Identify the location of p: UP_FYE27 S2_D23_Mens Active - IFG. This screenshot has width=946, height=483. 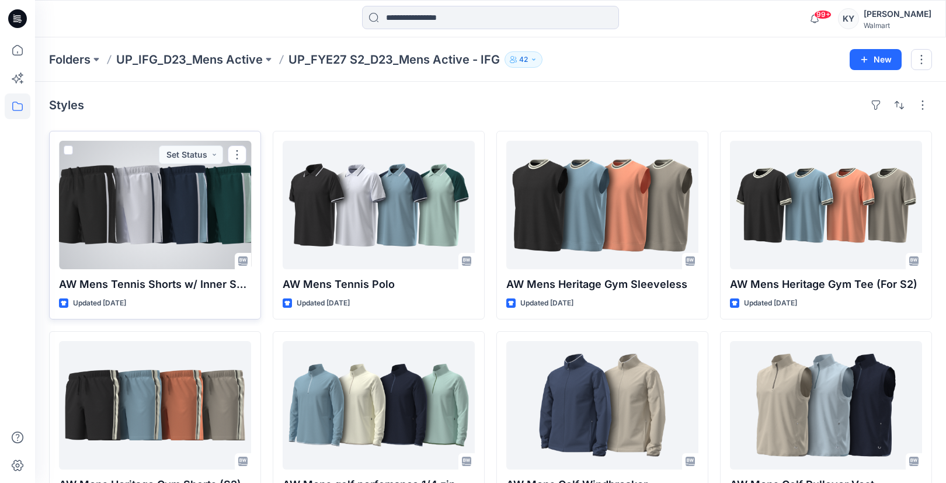
(394, 60).